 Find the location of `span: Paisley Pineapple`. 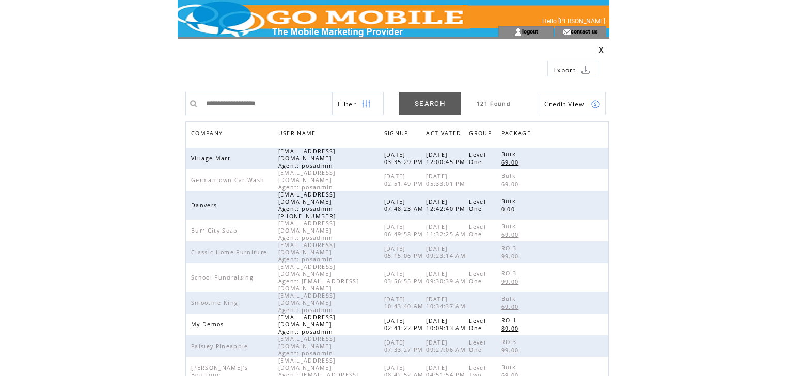

span: Paisley Pineapple is located at coordinates (221, 346).